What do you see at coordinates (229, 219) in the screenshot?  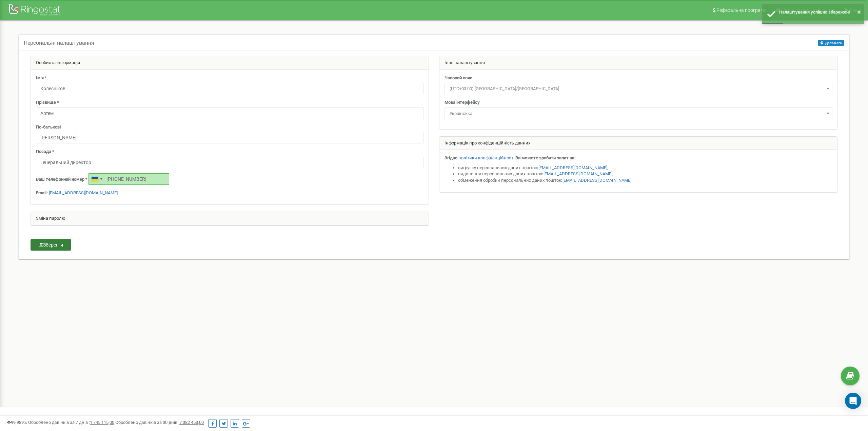 I see `div: Зміна паролю` at bounding box center [229, 219].